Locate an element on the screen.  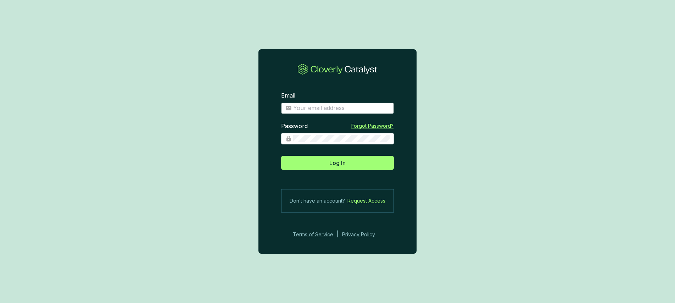
input: Email is located at coordinates (342, 108).